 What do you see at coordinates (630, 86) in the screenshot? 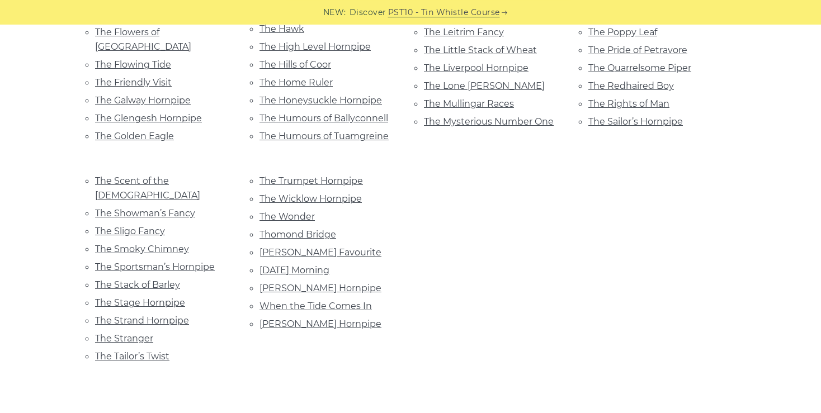
I see `a: The Redhaired Boy` at bounding box center [630, 86].